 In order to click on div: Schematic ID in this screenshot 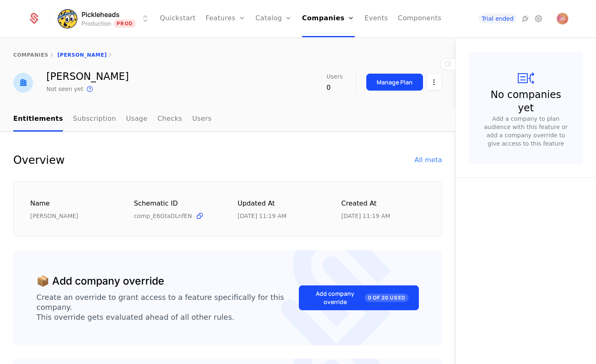, I will do `click(176, 204)`.